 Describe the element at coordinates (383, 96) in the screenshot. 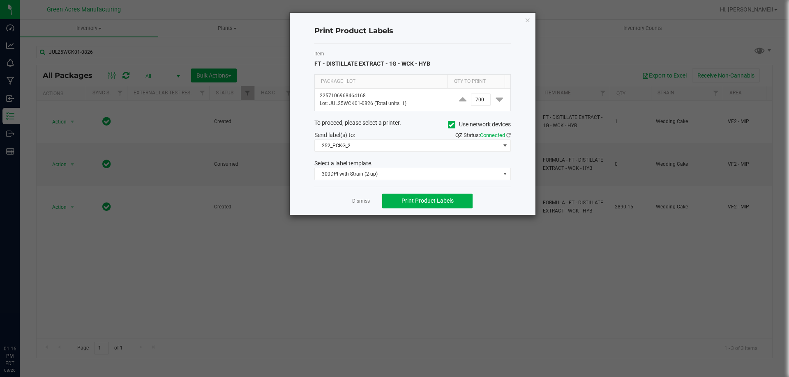

I see `p: 2257106968464168` at that location.